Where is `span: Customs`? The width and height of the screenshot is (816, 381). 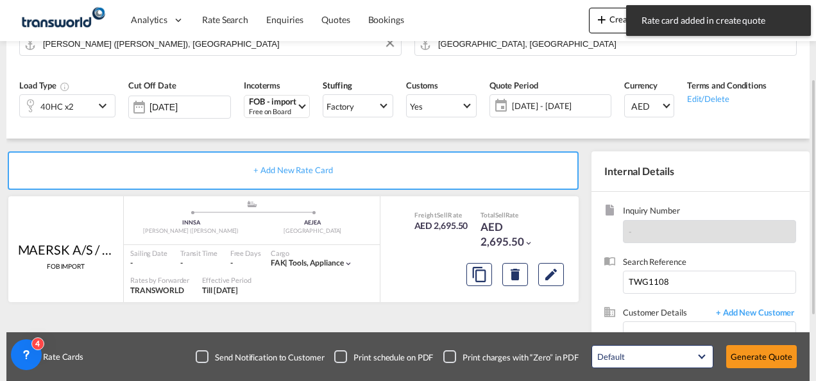
span: Customs is located at coordinates (422, 85).